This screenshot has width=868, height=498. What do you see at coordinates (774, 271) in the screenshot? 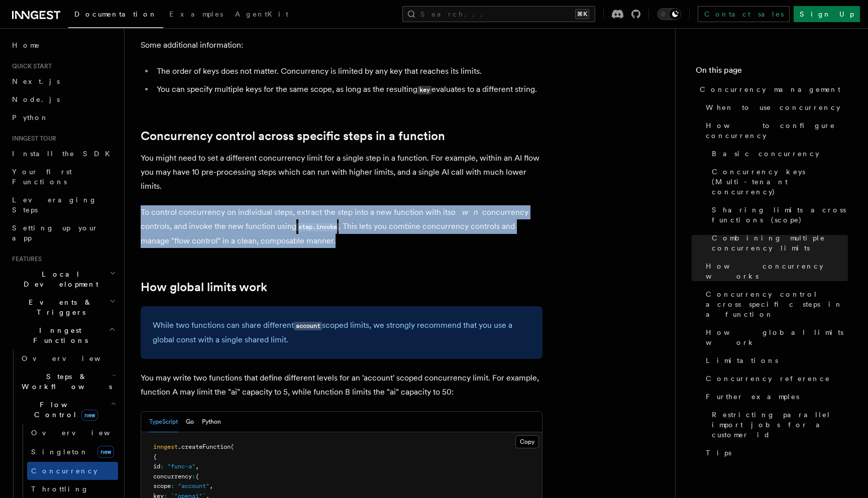
I see `a: How concurrency works` at bounding box center [774, 271].